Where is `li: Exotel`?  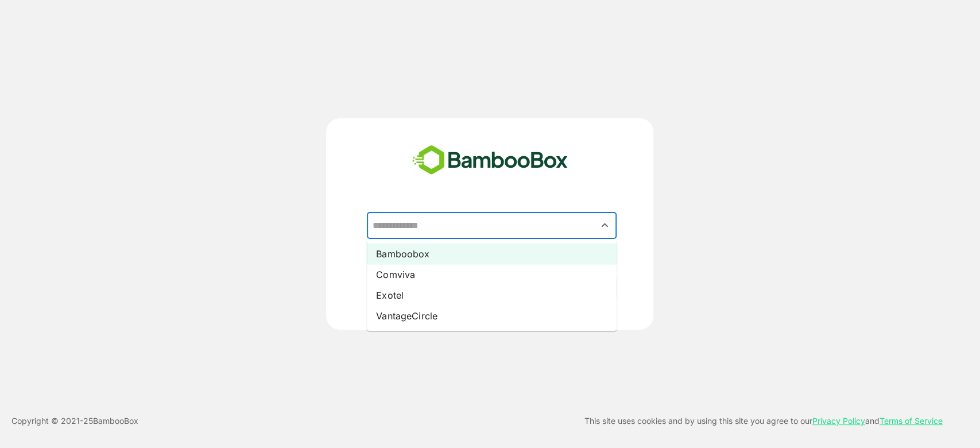
li: Exotel is located at coordinates (491, 295).